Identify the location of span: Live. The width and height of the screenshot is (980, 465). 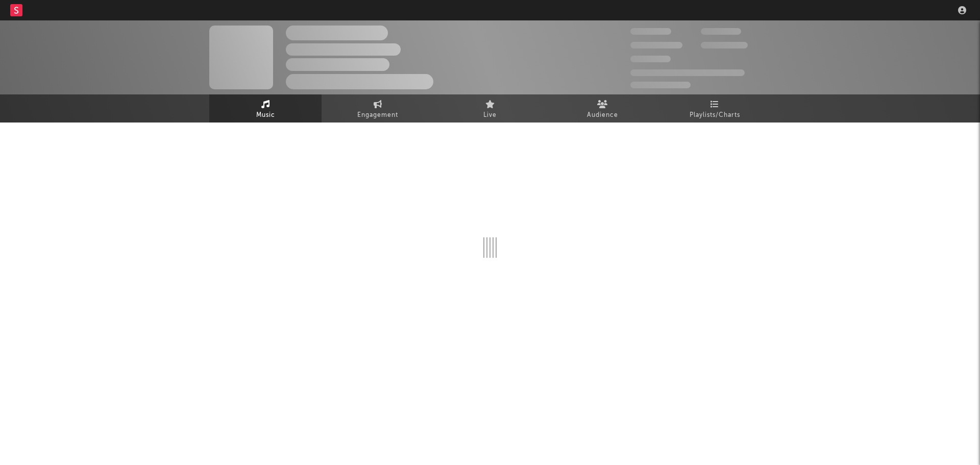
(490, 115).